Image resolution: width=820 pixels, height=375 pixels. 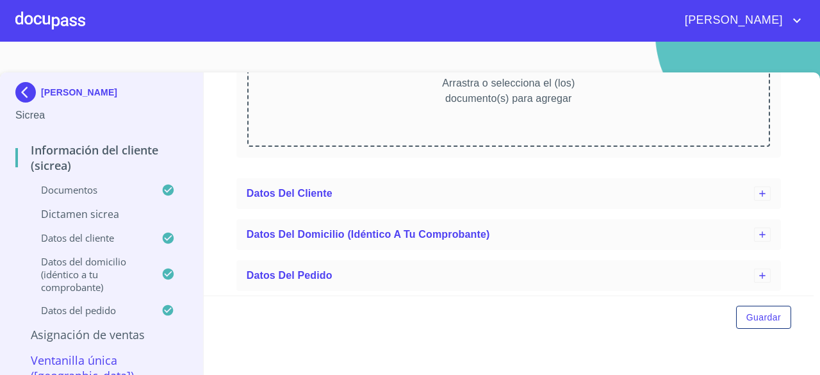 What do you see at coordinates (88, 310) in the screenshot?
I see `p: Datos del pedido` at bounding box center [88, 310].